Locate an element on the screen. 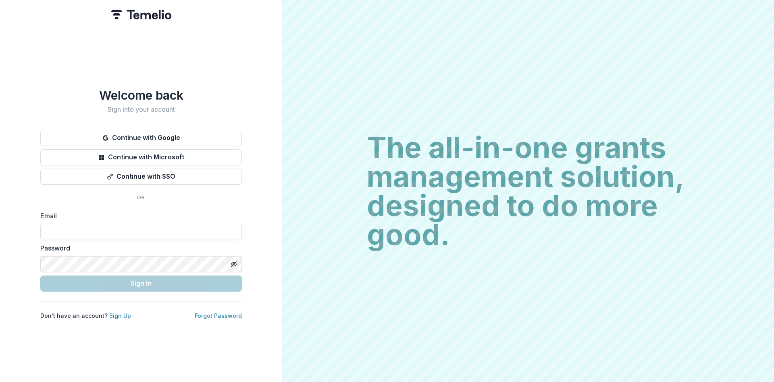  a: Sign Up is located at coordinates (120, 315).